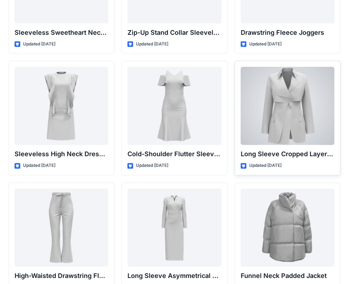  I want to click on p: Funnel Neck Padded Jacket, so click(288, 276).